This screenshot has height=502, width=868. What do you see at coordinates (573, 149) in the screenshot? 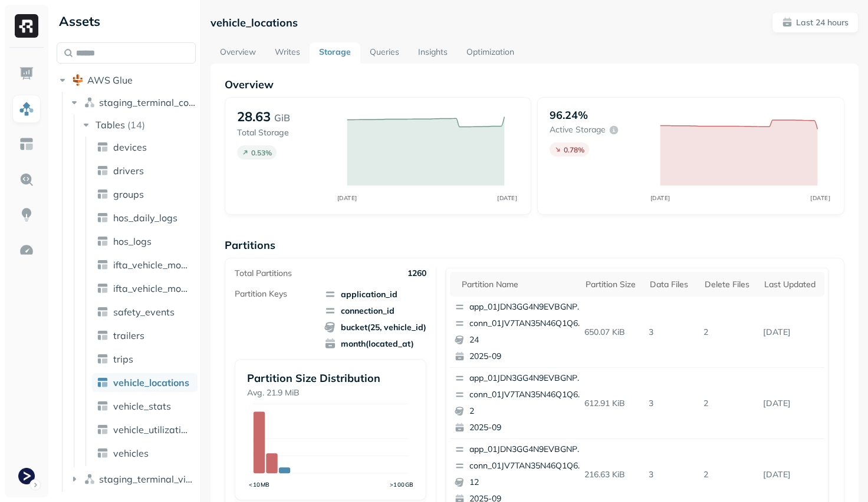
I see `p: 0.78 %` at bounding box center [573, 149].